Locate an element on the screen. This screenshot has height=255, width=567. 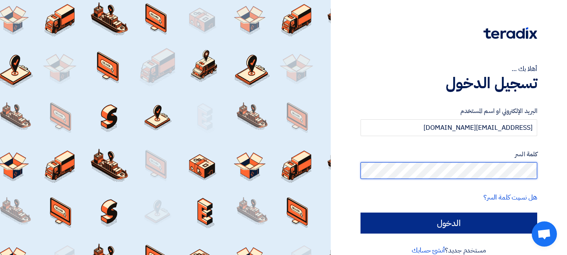
div: أهلا بك ... is located at coordinates (449, 69).